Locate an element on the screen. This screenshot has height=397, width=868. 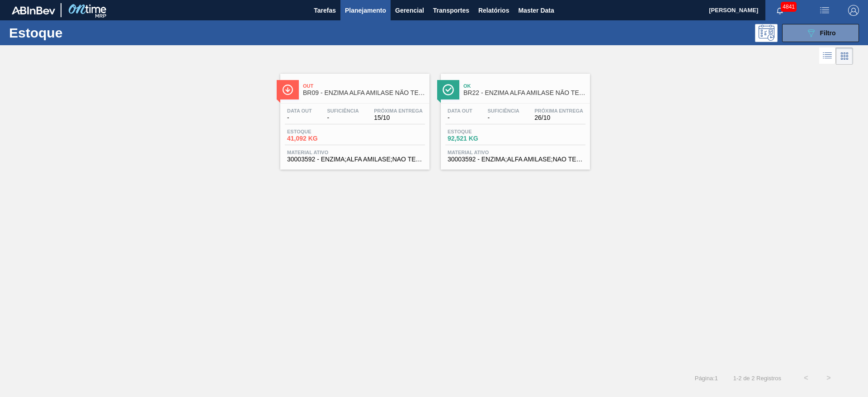
img: userActions is located at coordinates (824, 10).